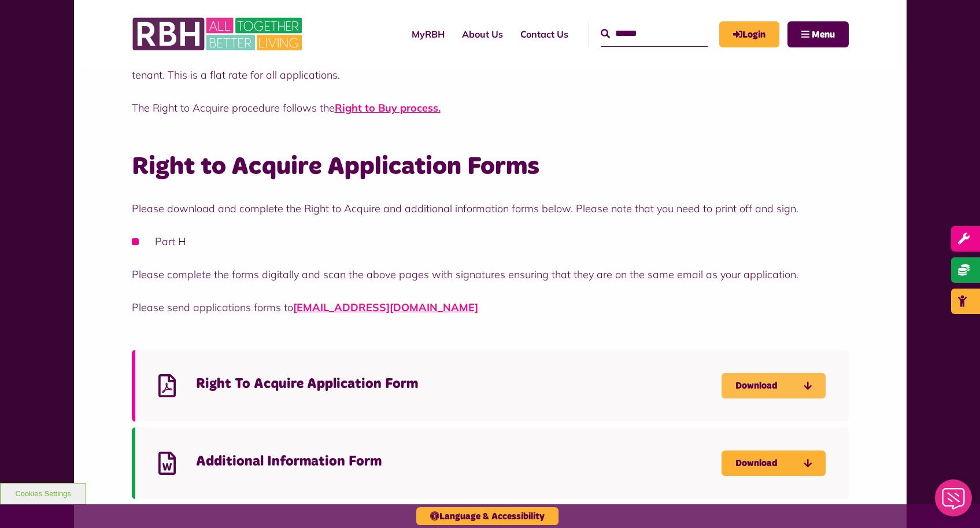  What do you see at coordinates (490, 241) in the screenshot?
I see `li: Part H` at bounding box center [490, 241].